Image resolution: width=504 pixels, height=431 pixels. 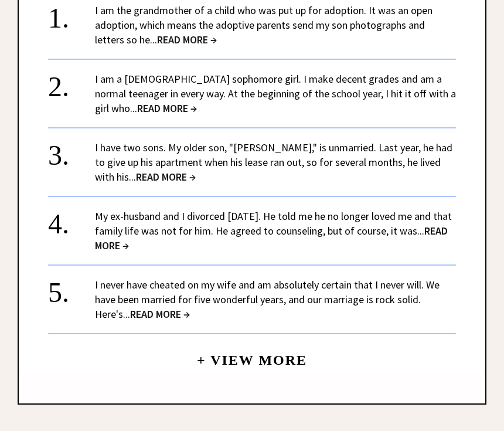 What do you see at coordinates (71, 151) in the screenshot?
I see `div: 3.` at bounding box center [71, 151].